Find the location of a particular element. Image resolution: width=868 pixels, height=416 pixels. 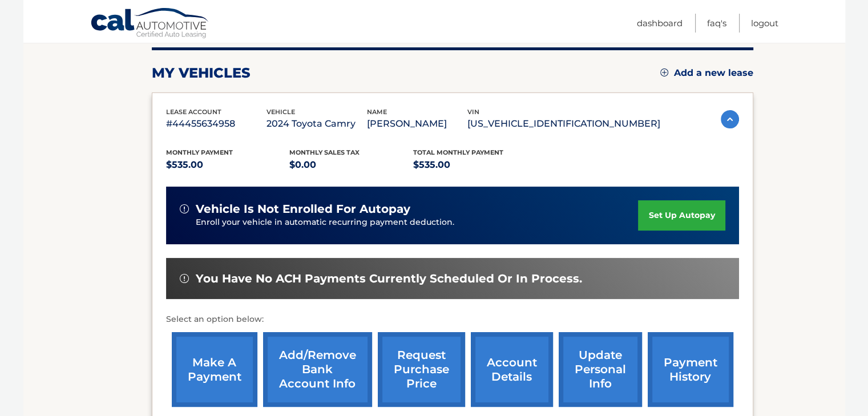

a: update personal info is located at coordinates (601, 369).